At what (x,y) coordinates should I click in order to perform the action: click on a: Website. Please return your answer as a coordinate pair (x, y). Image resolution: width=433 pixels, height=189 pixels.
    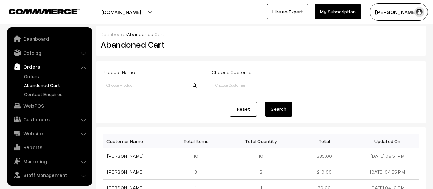
    Looking at the image, I should click on (49, 133).